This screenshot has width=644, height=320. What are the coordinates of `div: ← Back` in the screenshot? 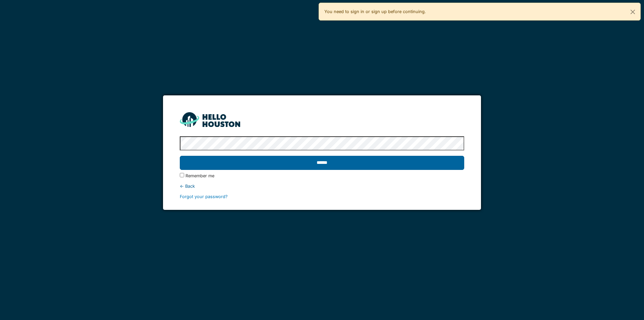 It's located at (322, 186).